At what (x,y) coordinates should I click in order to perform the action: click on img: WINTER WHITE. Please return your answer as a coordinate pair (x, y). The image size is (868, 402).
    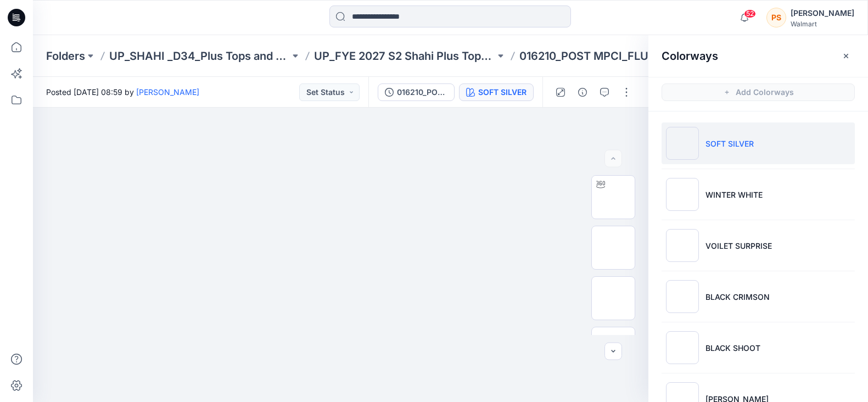
    Looking at the image, I should click on (682, 194).